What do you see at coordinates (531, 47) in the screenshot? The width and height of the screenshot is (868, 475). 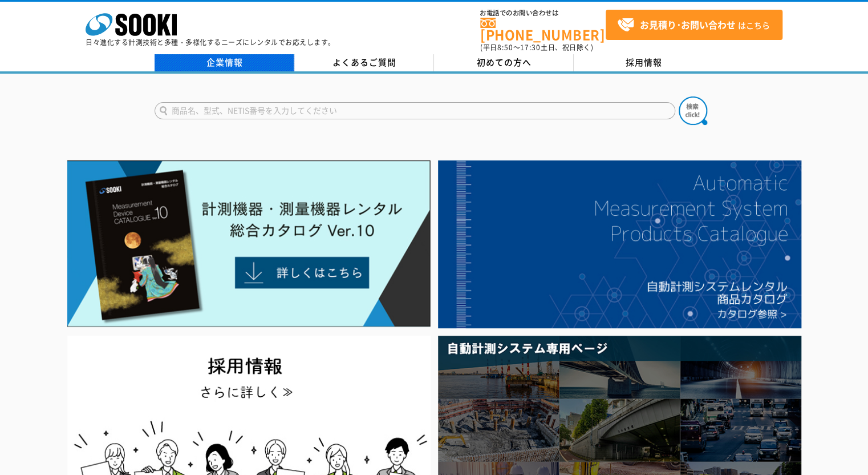 I see `span: 17:30` at bounding box center [531, 47].